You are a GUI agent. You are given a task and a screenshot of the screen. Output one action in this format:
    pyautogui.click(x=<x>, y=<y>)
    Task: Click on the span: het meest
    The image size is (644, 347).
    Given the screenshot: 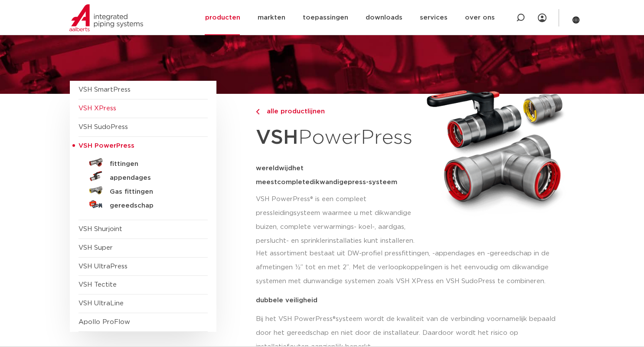 What is the action you would take?
    pyautogui.click(x=280, y=175)
    